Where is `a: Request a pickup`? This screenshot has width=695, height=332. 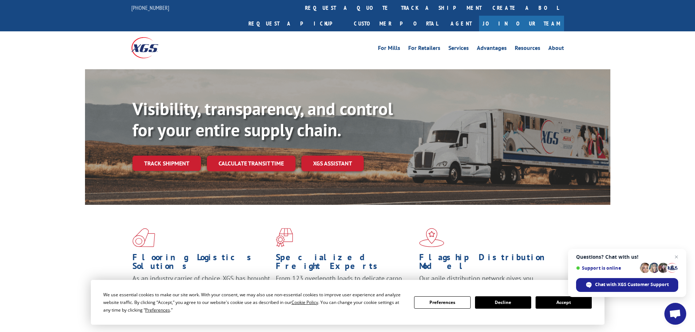 a: Request a pickup is located at coordinates (295, 23).